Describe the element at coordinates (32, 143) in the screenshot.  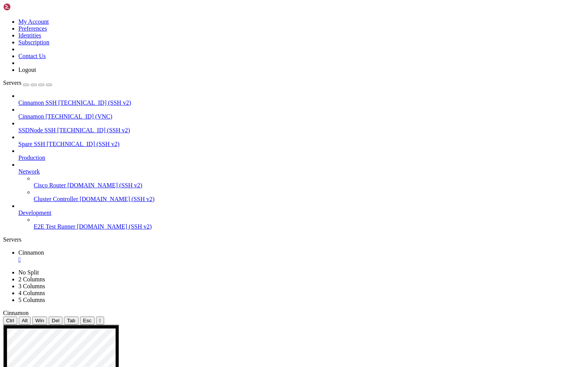
I see `span: Spare SSH` at that location.